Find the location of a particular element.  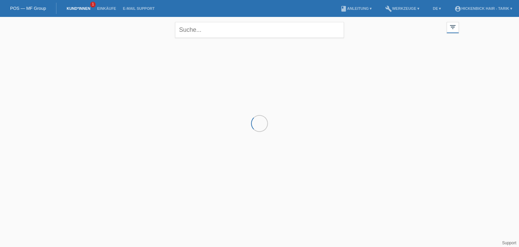

a: DE ▾ is located at coordinates (437, 8).